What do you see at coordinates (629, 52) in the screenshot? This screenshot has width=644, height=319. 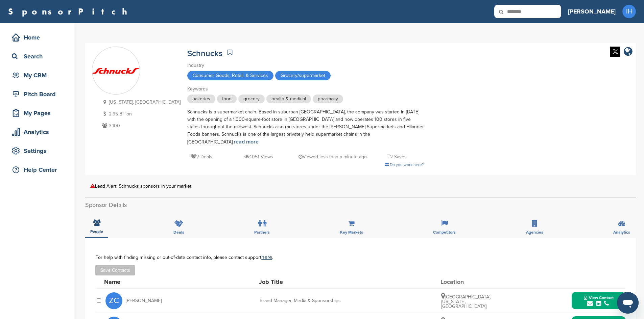 I see `a: company link` at bounding box center [629, 52].